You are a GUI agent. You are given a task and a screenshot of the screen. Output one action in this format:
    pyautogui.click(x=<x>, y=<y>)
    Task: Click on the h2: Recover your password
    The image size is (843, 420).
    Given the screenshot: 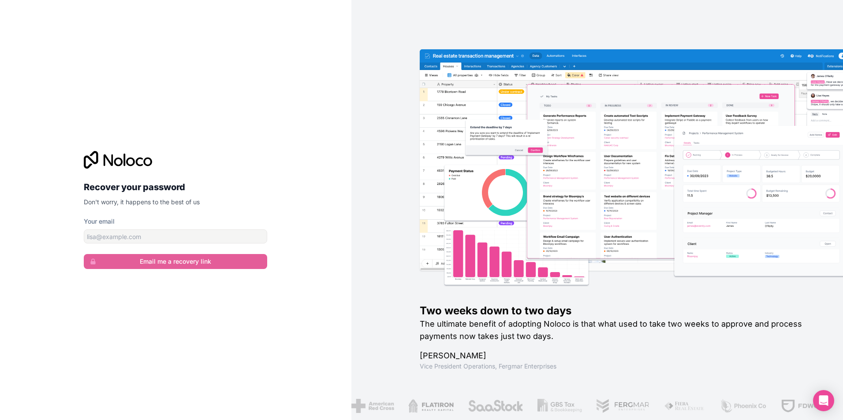 What is the action you would take?
    pyautogui.click(x=175, y=187)
    